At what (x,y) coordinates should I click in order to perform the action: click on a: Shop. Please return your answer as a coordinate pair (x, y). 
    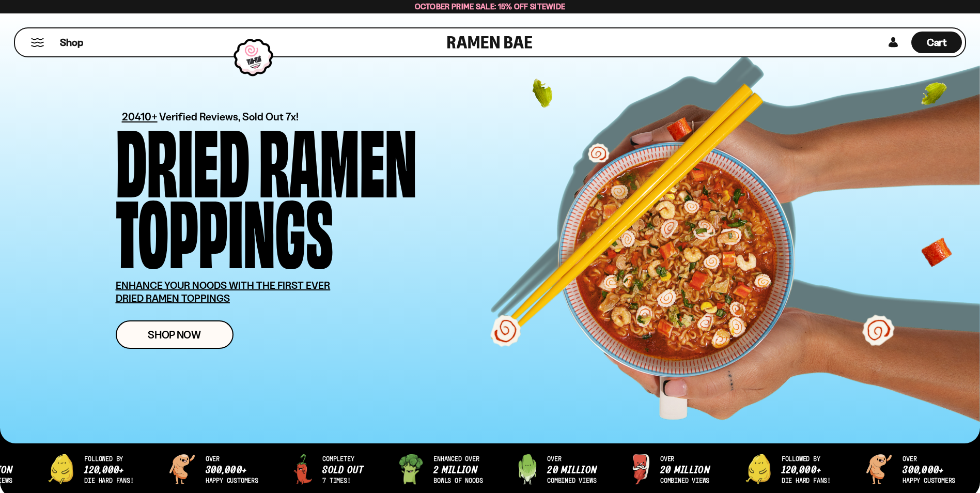
    Looking at the image, I should click on (71, 42).